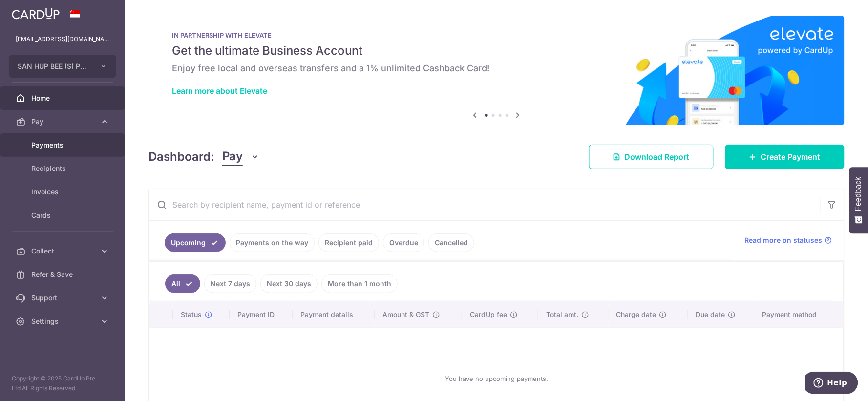 The width and height of the screenshot is (868, 401). I want to click on span: Charge date, so click(637, 315).